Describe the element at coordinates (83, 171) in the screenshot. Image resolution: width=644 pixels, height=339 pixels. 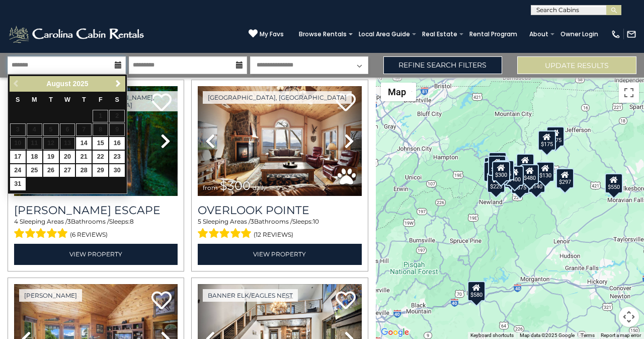
I see `a: 28` at that location.